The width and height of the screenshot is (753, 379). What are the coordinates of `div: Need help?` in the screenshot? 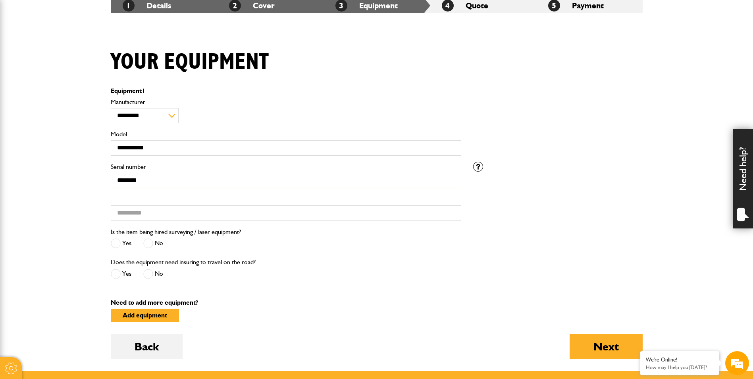 It's located at (743, 179).